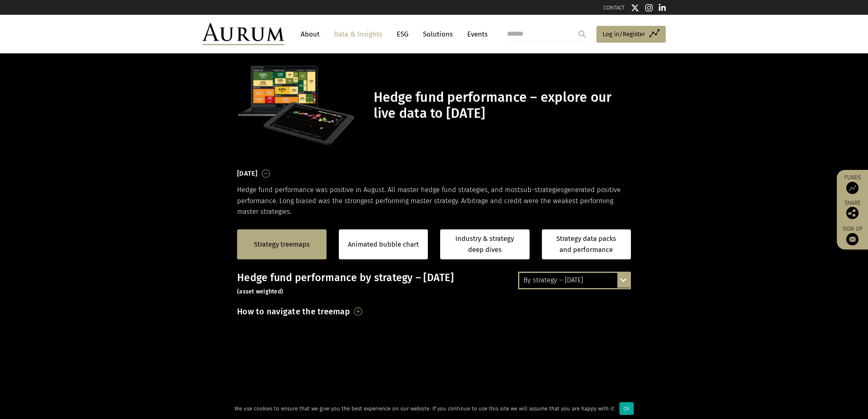 This screenshot has height=419, width=868. What do you see at coordinates (582, 34) in the screenshot?
I see `input: Submit` at bounding box center [582, 34].